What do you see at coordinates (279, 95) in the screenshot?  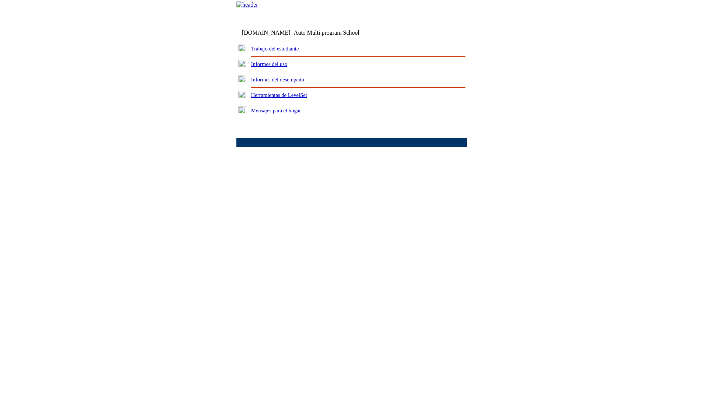 I see `a: Herramientas de LevelSet` at bounding box center [279, 95].